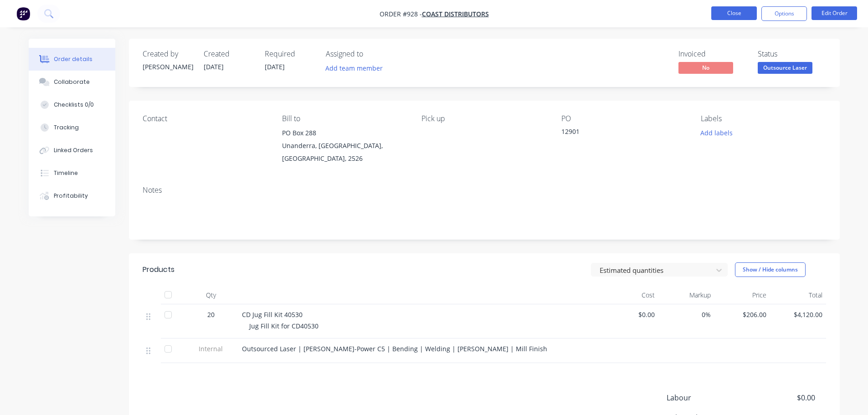  What do you see at coordinates (742, 295) in the screenshot?
I see `div: Price` at bounding box center [742, 295].